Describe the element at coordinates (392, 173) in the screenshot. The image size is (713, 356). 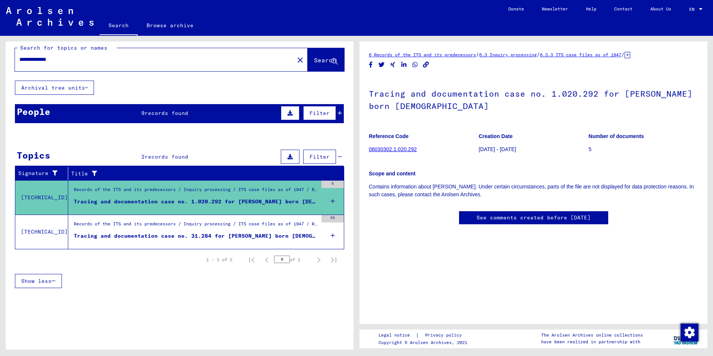
I see `b: Scope and content` at that location.